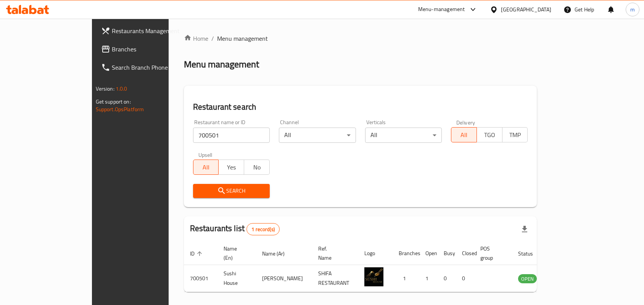  What do you see at coordinates (489, 135) in the screenshot?
I see `span: TGO` at bounding box center [489, 135].